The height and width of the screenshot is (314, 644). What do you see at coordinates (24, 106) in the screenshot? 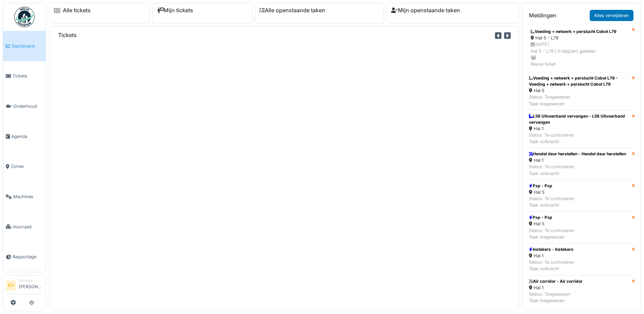
I see `a: Onderhoud` at bounding box center [24, 106].